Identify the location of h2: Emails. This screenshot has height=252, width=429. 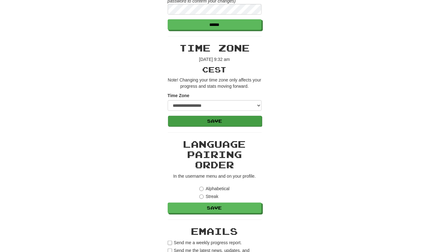
(215, 231).